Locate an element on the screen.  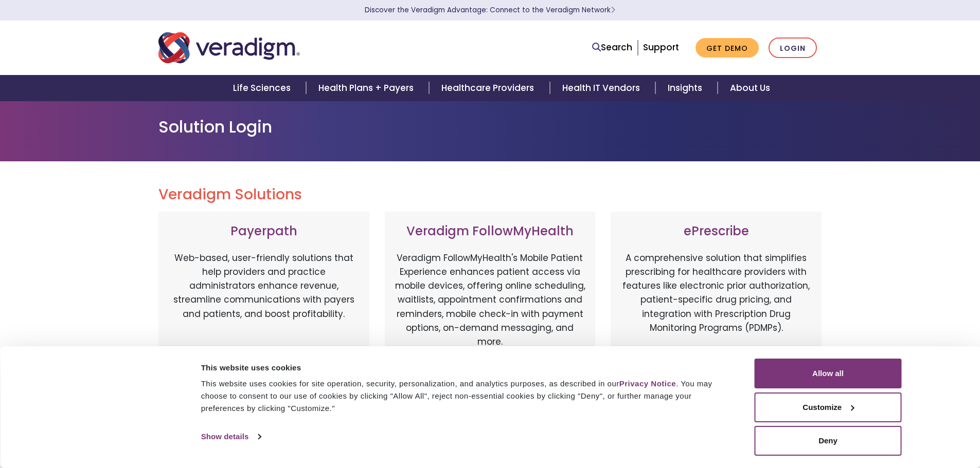
a: Life Sciences is located at coordinates (263, 88).